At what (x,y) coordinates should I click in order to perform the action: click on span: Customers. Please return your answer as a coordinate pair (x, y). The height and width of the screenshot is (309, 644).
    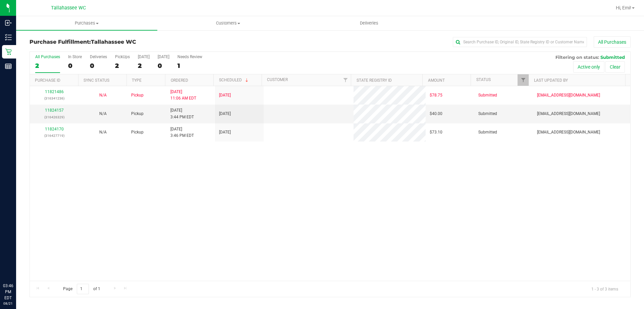
    Looking at the image, I should click on (228, 23).